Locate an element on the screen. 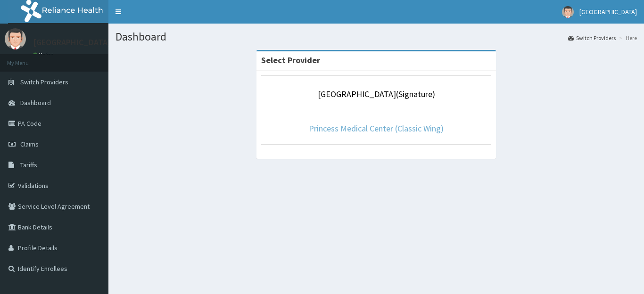  span: Tariffs is located at coordinates (29, 165).